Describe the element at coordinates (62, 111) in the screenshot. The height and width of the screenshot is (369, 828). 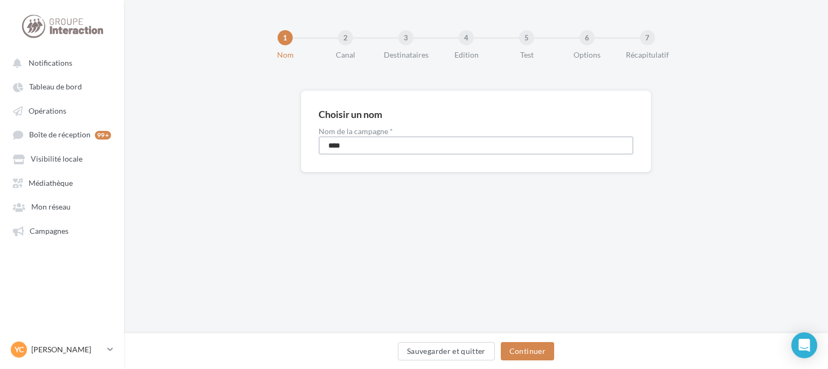
I see `a: Opérations` at that location.